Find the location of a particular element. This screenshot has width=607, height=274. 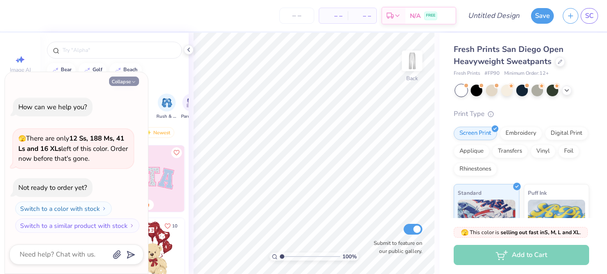

span: Minimum Order: 12 + is located at coordinates (527, 73).